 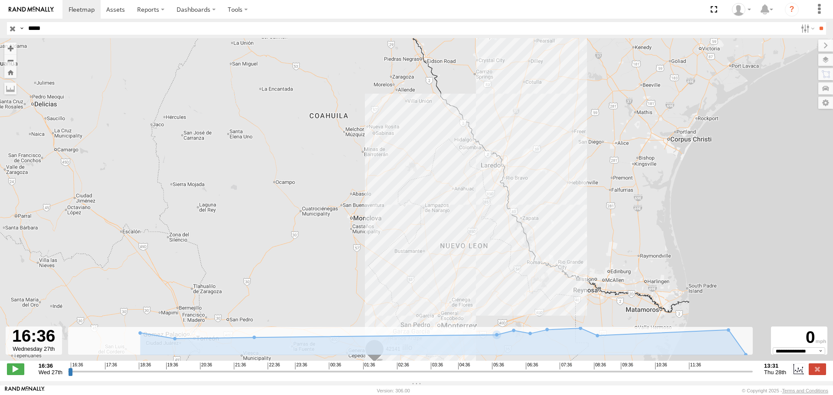 What do you see at coordinates (806, 28) in the screenshot?
I see `label: Search Filter Options` at bounding box center [806, 28].